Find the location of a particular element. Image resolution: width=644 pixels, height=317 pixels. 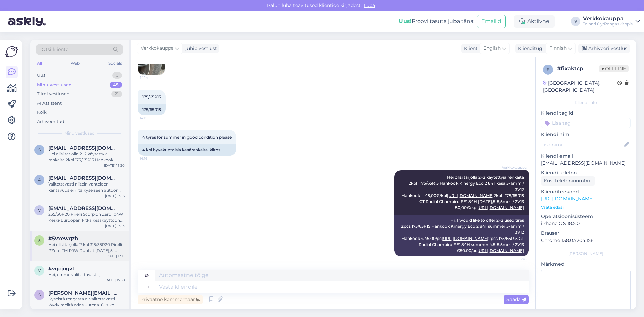

div: Hi, I would like to offer 2+2 used tires 2pcs 175/65R15 Hankook Kinergy Eco 2 84T summer 5-6mm / ... is located at coordinates (461, 236).